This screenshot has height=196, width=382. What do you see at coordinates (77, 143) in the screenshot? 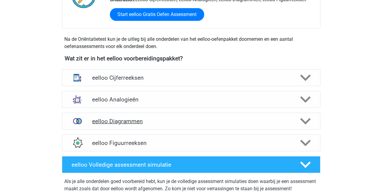
I see `img: figuurreeksen` at bounding box center [77, 143].